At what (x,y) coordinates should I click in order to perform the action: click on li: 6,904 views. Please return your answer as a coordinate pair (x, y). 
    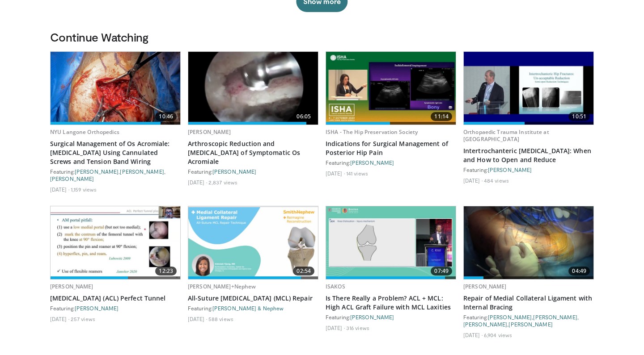
    Looking at the image, I should click on (498, 335).